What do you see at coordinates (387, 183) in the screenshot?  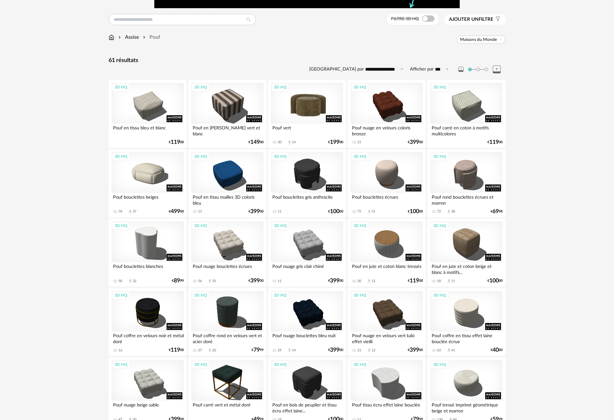 I see `a: 3D HQ Pouf bouclettes écrues 75 Download icon 51 €10000` at bounding box center [387, 183].